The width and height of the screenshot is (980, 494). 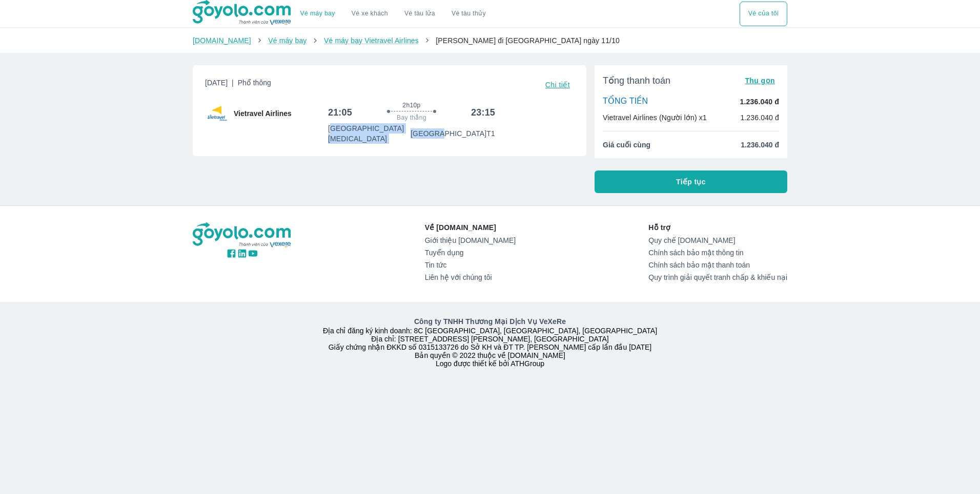 What do you see at coordinates (691, 181) in the screenshot?
I see `span: Tiếp tục` at bounding box center [691, 181].